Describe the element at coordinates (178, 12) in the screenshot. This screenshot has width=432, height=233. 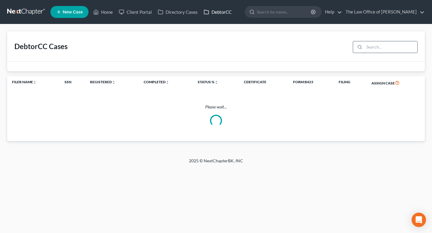
I see `a: Directory Cases` at that location.